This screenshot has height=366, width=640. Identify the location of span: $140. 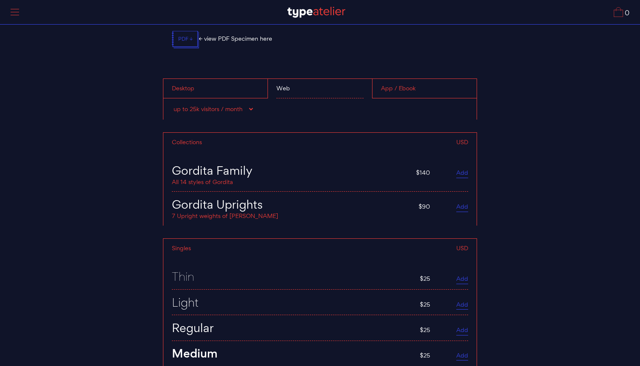
(423, 172).